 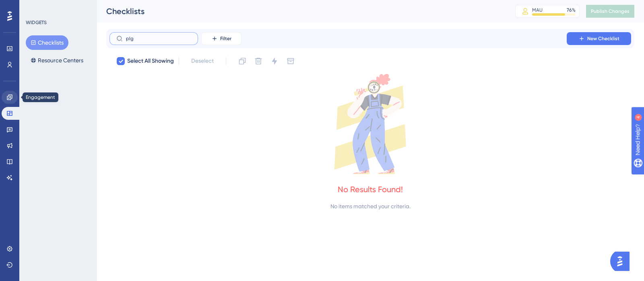 What do you see at coordinates (301, 11) in the screenshot?
I see `div: Checklists` at bounding box center [301, 11].